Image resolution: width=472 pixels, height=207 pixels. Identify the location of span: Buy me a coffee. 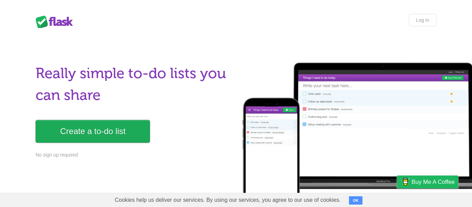
(433, 182).